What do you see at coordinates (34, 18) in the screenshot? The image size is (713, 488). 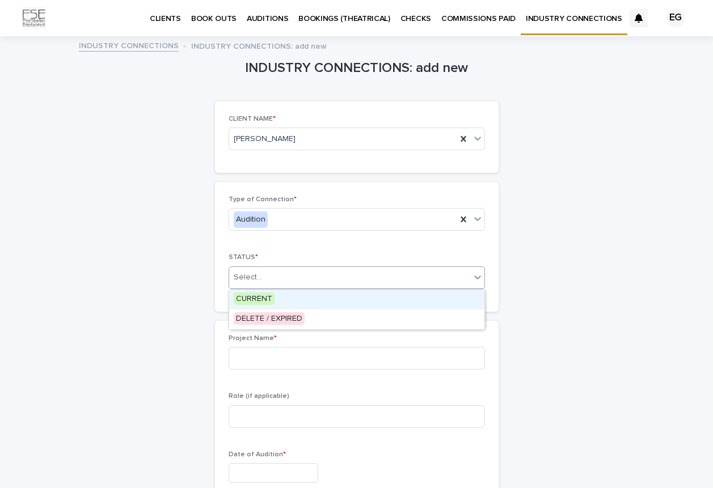 I see `img: Km9EesSdRbS9ajqhBzyo` at bounding box center [34, 18].